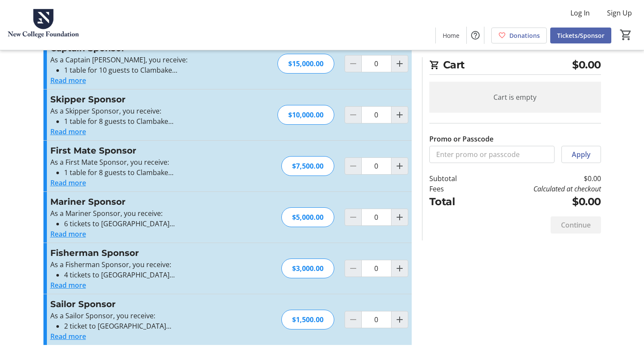 The height and width of the screenshot is (354, 644). Describe the element at coordinates (620, 13) in the screenshot. I see `button: Sign Up` at that location.